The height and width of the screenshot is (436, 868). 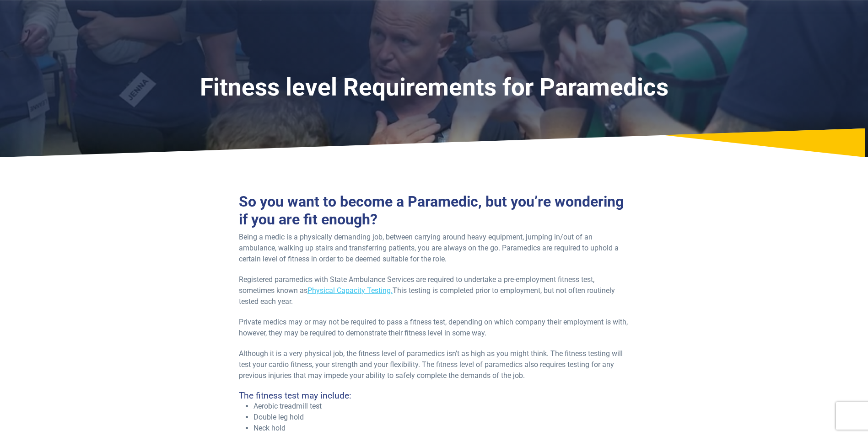 I want to click on h1: Fitness level Requirements for Paramedics, so click(x=434, y=87).